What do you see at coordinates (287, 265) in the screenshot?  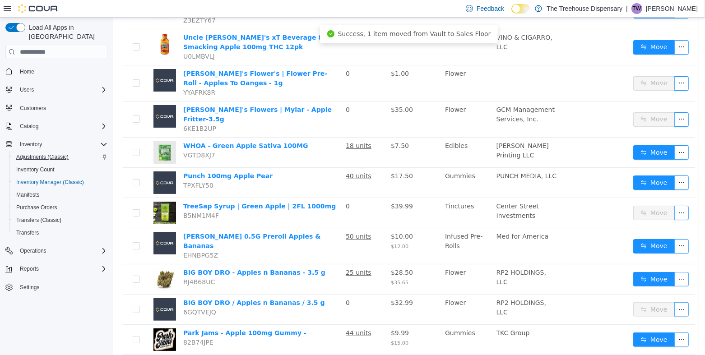 I see `span: $35.65` at bounding box center [287, 265].